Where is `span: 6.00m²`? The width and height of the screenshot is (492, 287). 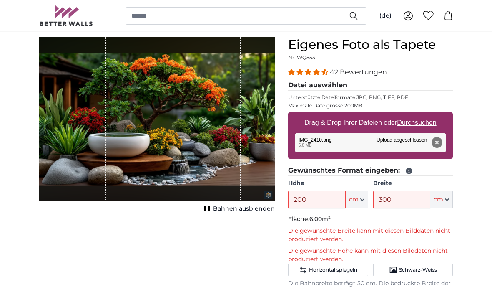 span: 6.00m² is located at coordinates (320, 219).